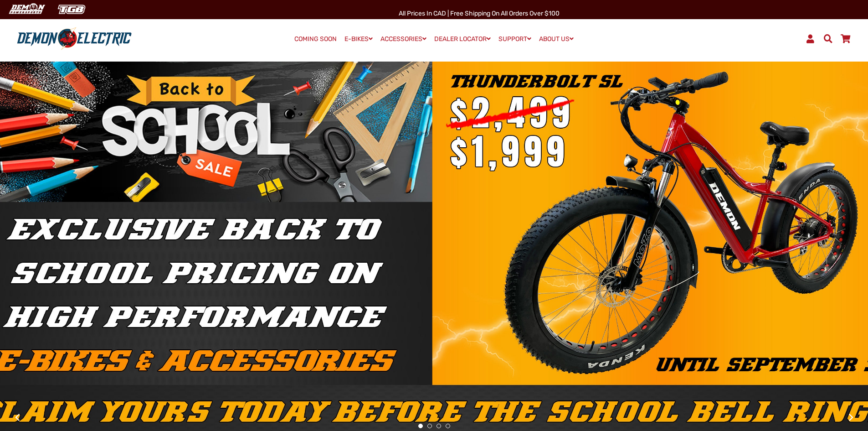  What do you see at coordinates (359, 39) in the screenshot?
I see `a: E-BIKES` at bounding box center [359, 39].